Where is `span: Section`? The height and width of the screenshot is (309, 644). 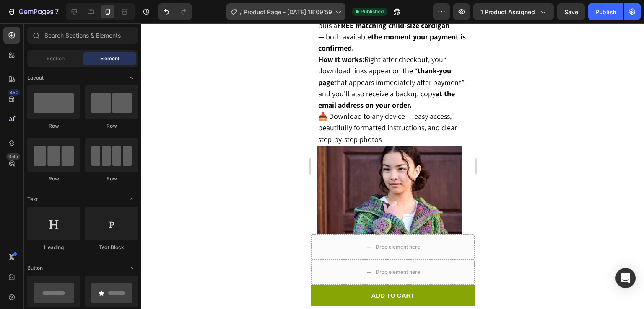
span: Section is located at coordinates (56, 59).